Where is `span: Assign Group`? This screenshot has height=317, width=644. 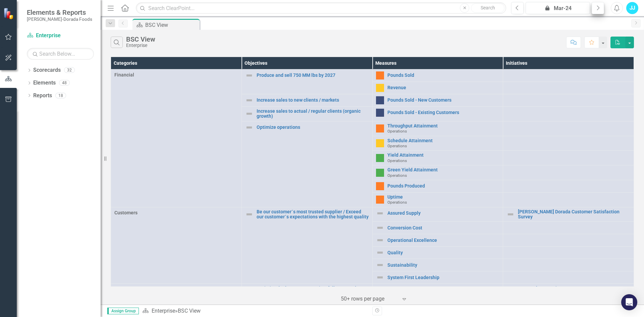 span: Assign Group is located at coordinates (123, 311).